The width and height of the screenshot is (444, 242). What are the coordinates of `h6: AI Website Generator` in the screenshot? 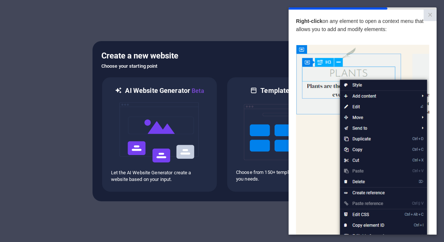 It's located at (164, 91).